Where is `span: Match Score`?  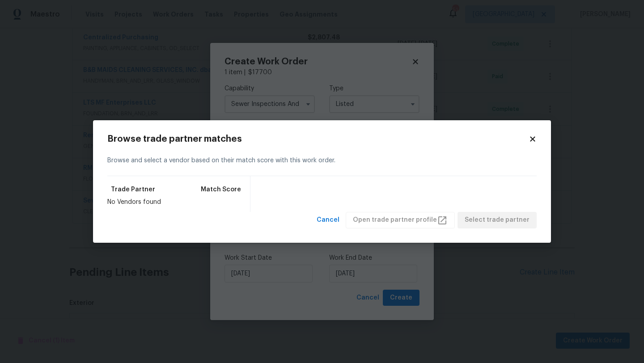 span: Match Score is located at coordinates (221, 189).